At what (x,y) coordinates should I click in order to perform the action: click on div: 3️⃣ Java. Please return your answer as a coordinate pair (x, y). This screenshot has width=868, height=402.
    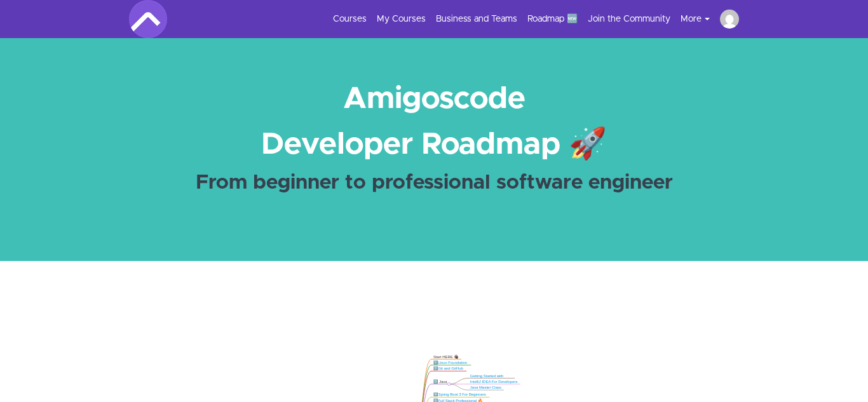
    Looking at the image, I should click on (440, 381).